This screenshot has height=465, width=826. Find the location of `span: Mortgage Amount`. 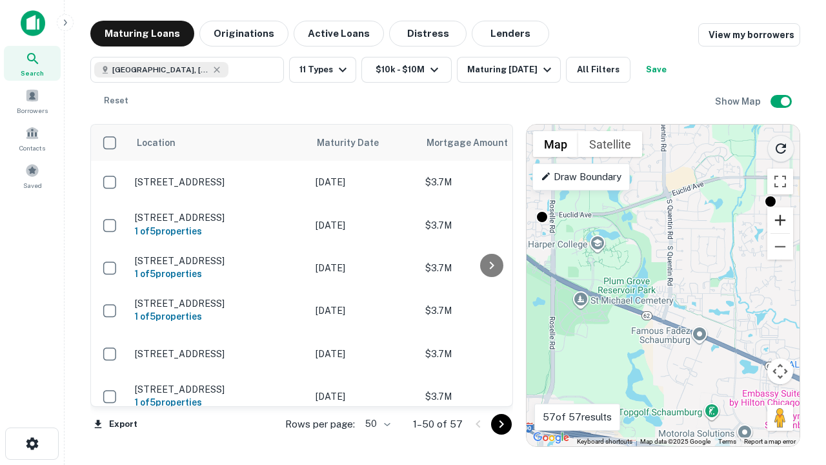

span: Mortgage Amount is located at coordinates (475, 143).